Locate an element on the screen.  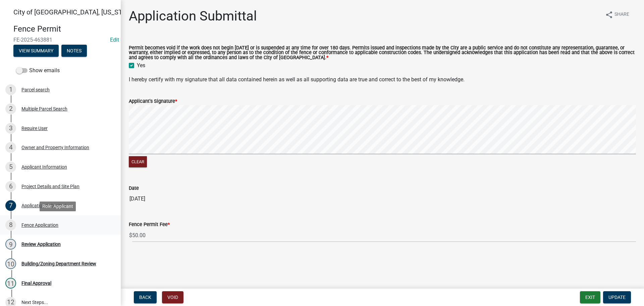
div: Require User is located at coordinates (35, 128).